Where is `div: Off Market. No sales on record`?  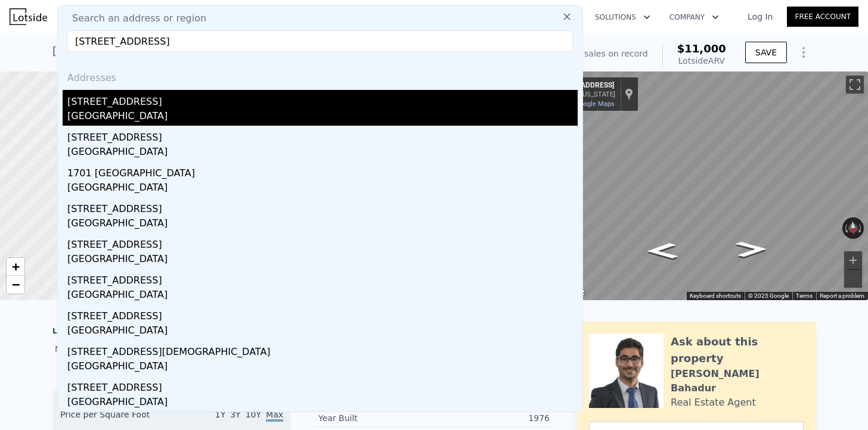
div: Off Market. No sales on record is located at coordinates (584, 54).